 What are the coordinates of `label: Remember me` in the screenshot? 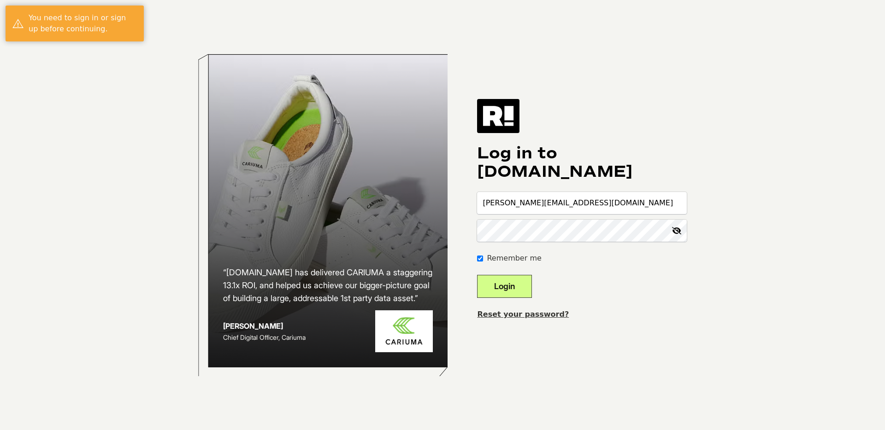 It's located at (514, 259).